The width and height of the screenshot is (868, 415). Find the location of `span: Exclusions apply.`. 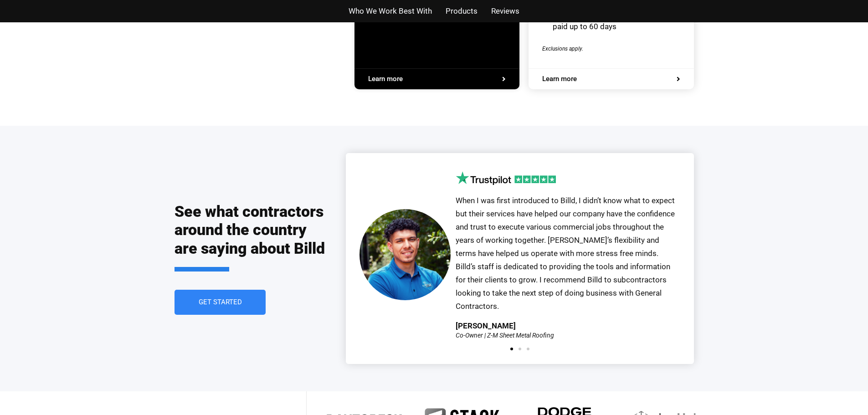

span: Exclusions apply. is located at coordinates (562, 48).